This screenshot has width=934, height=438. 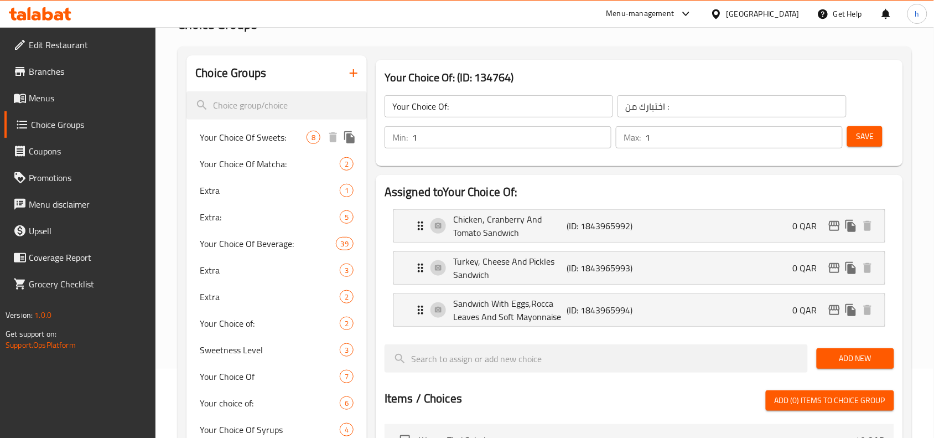 What do you see at coordinates (632, 137) in the screenshot?
I see `p: Max:` at bounding box center [632, 137].